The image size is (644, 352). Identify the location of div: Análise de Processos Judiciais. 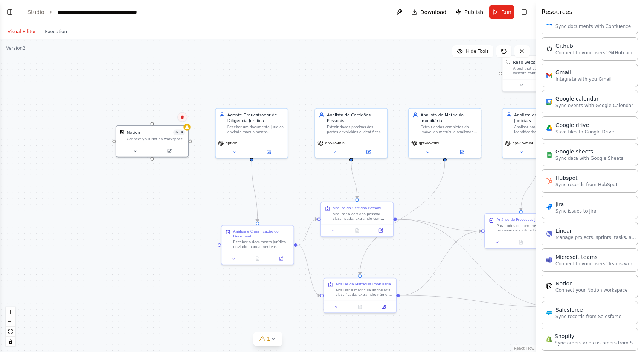
(523, 219).